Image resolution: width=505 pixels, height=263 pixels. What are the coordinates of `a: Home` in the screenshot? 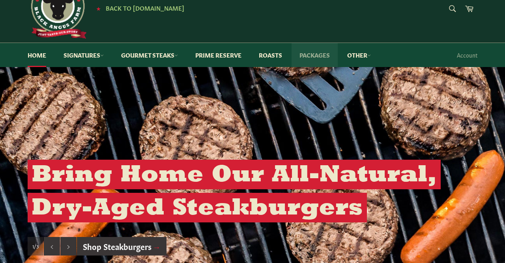 It's located at (37, 55).